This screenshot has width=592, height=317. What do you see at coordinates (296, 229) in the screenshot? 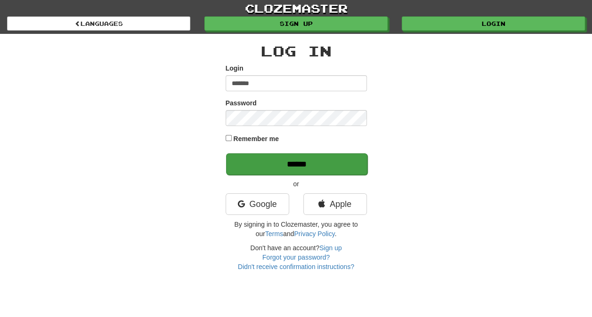
I see `p: By signing in to Clozemaster, you agree to our and .` at bounding box center [296, 229].